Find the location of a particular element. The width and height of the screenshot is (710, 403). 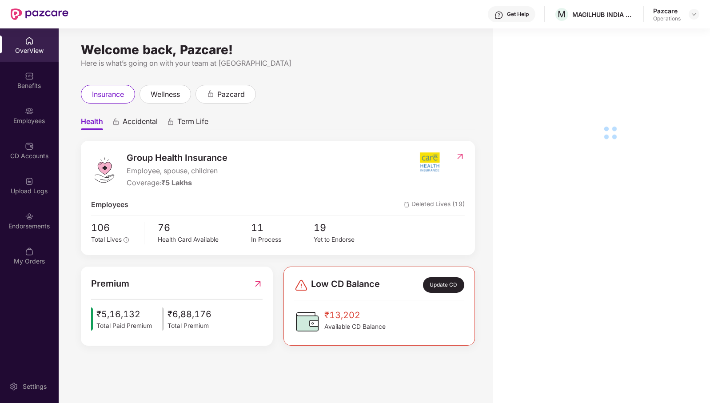

span: Total Lives is located at coordinates (106, 240).